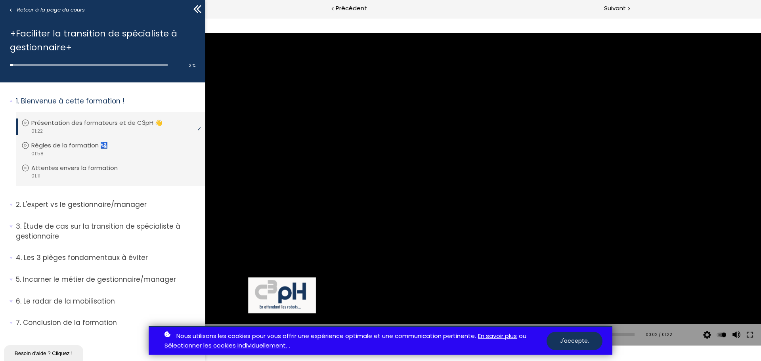 The image size is (761, 361). What do you see at coordinates (107, 279) in the screenshot?
I see `p: Incarner le métier de gestionnaire/manager` at bounding box center [107, 279].